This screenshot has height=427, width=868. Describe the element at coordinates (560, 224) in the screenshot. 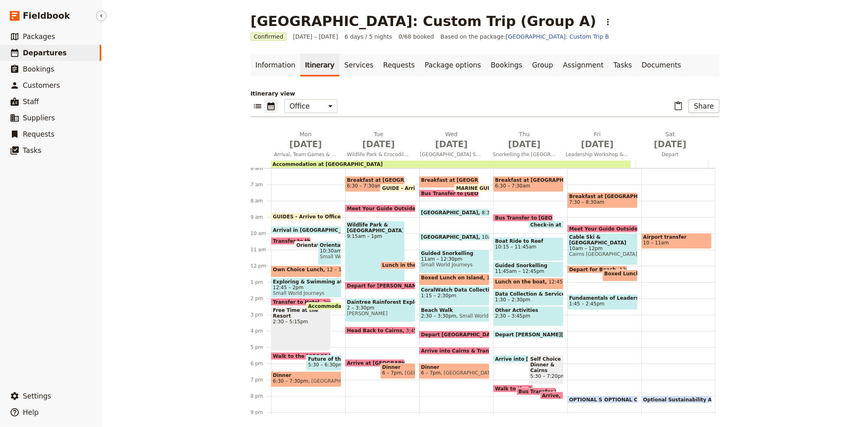

I see `span: Check-in at Sunlover` at that location.